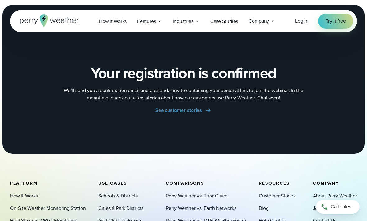 The width and height of the screenshot is (367, 221). What do you see at coordinates (335, 196) in the screenshot?
I see `a: About Perry Weather` at bounding box center [335, 196].